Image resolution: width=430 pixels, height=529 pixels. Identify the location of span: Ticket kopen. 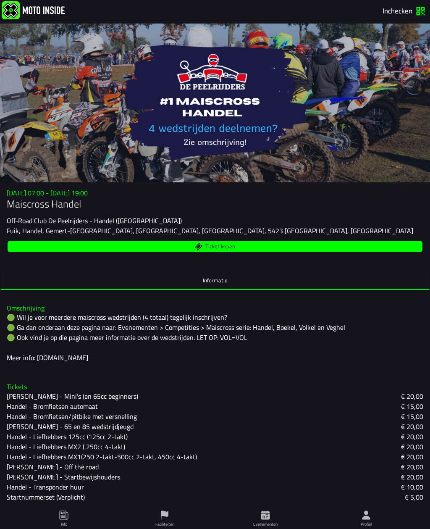
(220, 246).